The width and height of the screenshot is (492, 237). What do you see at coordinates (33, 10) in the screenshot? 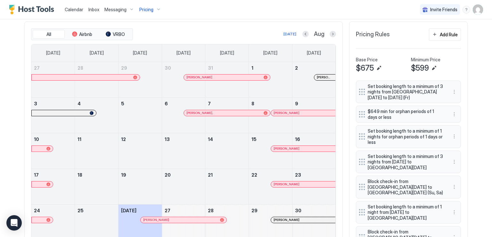
I see `a: Host Tools Logo` at bounding box center [33, 10].